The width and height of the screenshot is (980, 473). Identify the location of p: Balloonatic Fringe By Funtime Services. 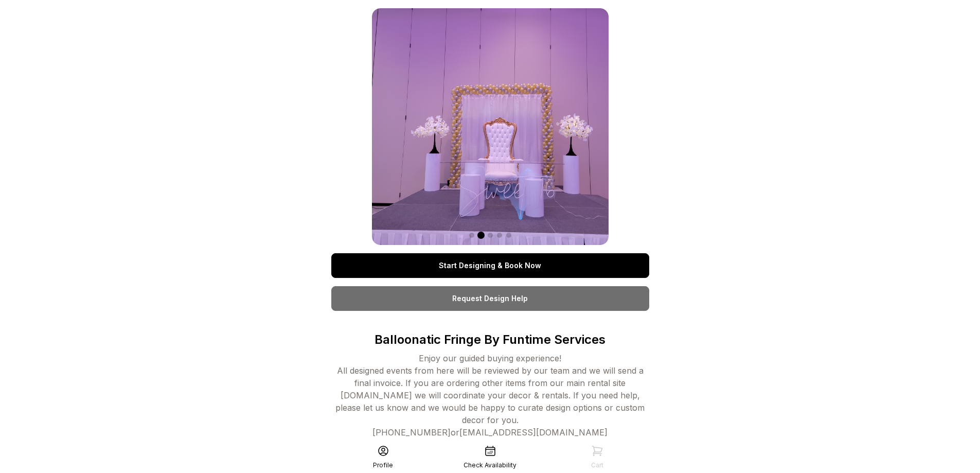
(491, 340).